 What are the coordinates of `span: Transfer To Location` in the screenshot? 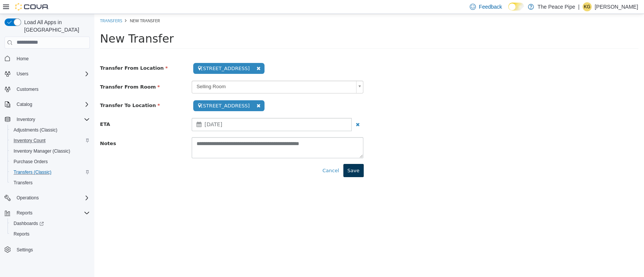 It's located at (36, 92).